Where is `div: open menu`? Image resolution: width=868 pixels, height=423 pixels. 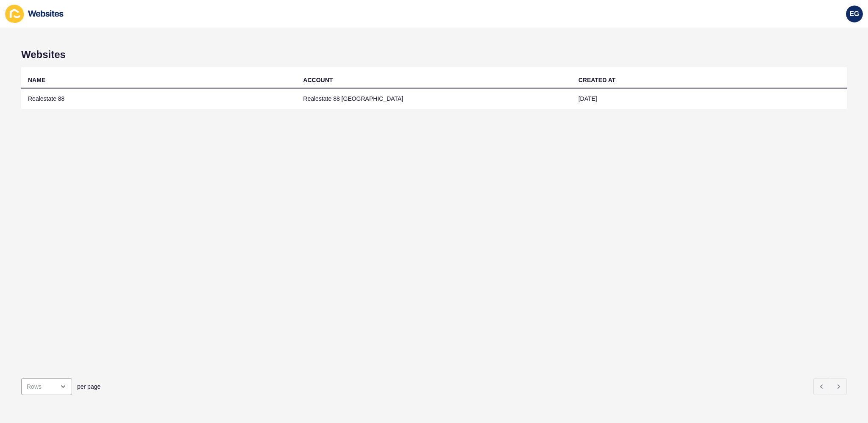
div: open menu is located at coordinates (47, 387).